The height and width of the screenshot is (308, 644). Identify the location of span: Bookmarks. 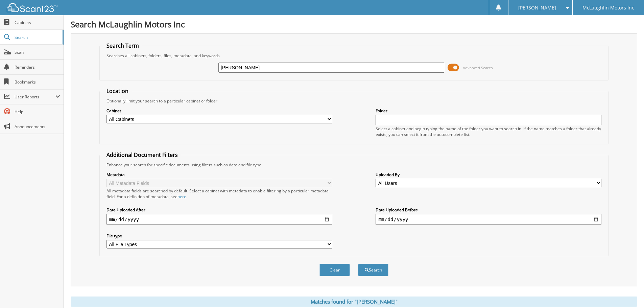
(37, 82).